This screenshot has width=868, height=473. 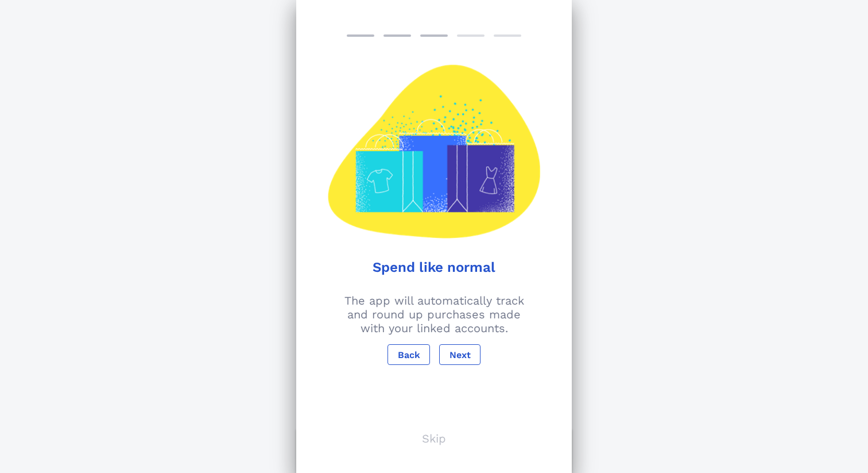 What do you see at coordinates (434, 314) in the screenshot?
I see `p: The app will automatically track and round up purchases made with your linked accounts.` at bounding box center [434, 314].